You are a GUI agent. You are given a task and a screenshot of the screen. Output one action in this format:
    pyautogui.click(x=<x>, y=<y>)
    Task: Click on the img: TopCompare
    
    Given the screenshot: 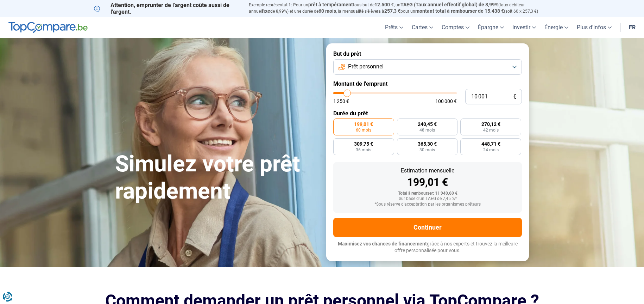 What is the action you would take?
    pyautogui.click(x=48, y=27)
    